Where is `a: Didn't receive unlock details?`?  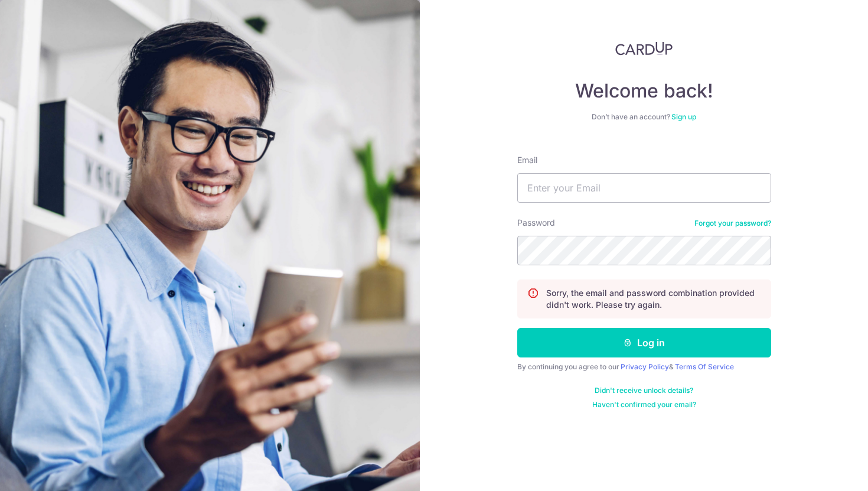 a: Didn't receive unlock details? is located at coordinates (644, 391).